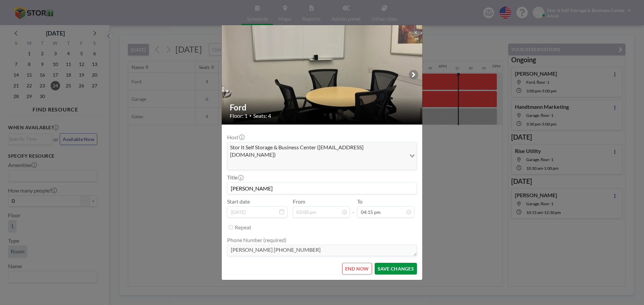 This screenshot has height=305, width=644. I want to click on label: Start date, so click(238, 201).